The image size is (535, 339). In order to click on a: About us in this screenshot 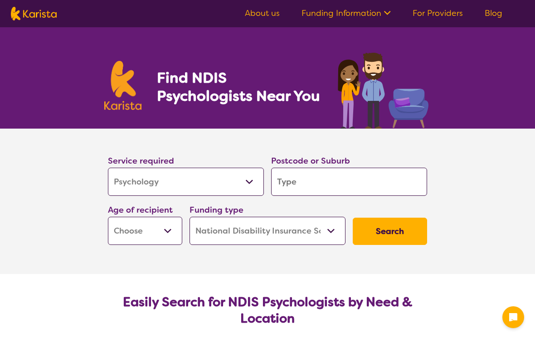, I will do `click(262, 13)`.